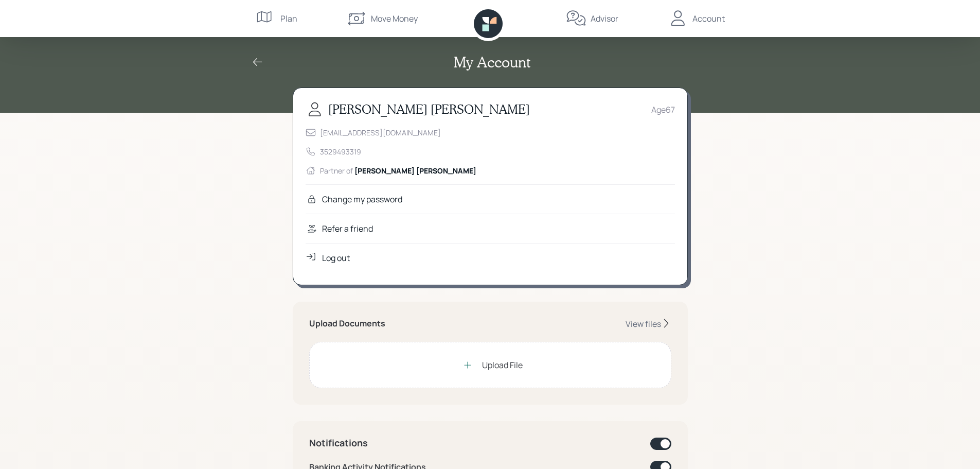 This screenshot has width=980, height=469. What do you see at coordinates (348, 229) in the screenshot?
I see `div: Refer a friend` at bounding box center [348, 229].